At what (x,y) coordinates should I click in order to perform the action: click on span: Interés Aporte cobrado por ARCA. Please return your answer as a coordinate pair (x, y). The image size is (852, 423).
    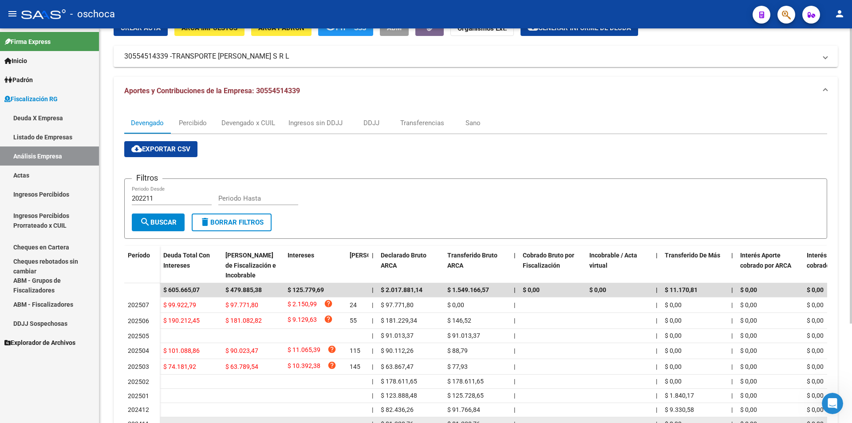
    Looking at the image, I should click on (766, 260).